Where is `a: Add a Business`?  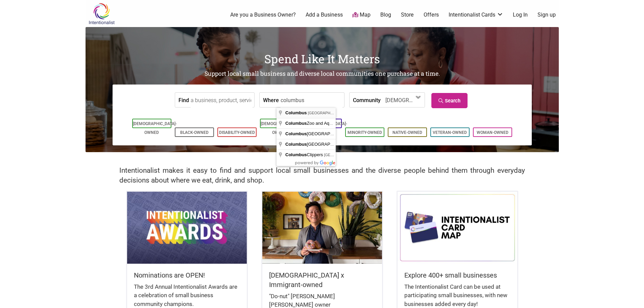
a: Add a Business is located at coordinates (324, 15).